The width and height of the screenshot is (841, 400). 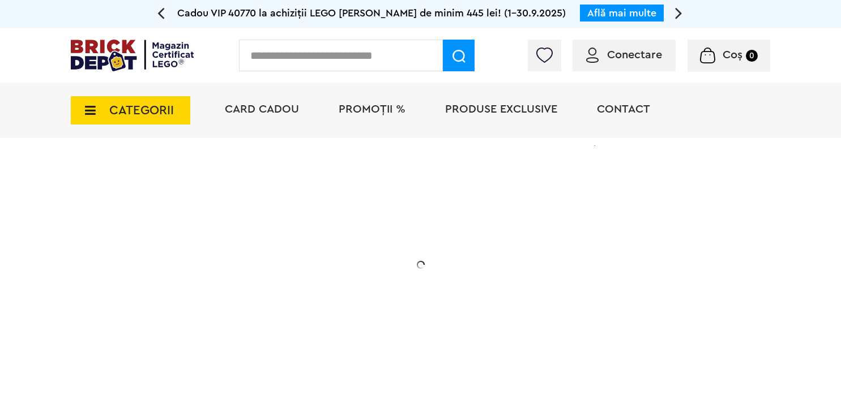 What do you see at coordinates (264, 332) in the screenshot?
I see `div: Explorează` at bounding box center [264, 332].